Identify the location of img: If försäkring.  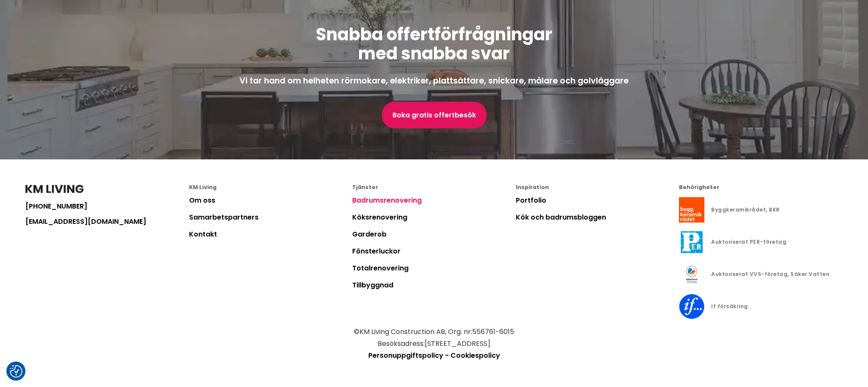
(692, 306).